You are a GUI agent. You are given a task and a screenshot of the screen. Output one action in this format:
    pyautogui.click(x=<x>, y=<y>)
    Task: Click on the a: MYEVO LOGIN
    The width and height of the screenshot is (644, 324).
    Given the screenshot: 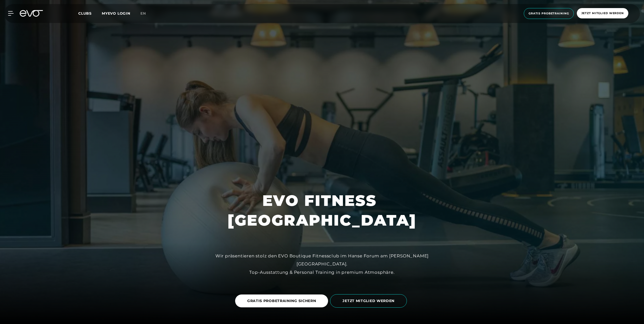 What is the action you would take?
    pyautogui.click(x=116, y=13)
    